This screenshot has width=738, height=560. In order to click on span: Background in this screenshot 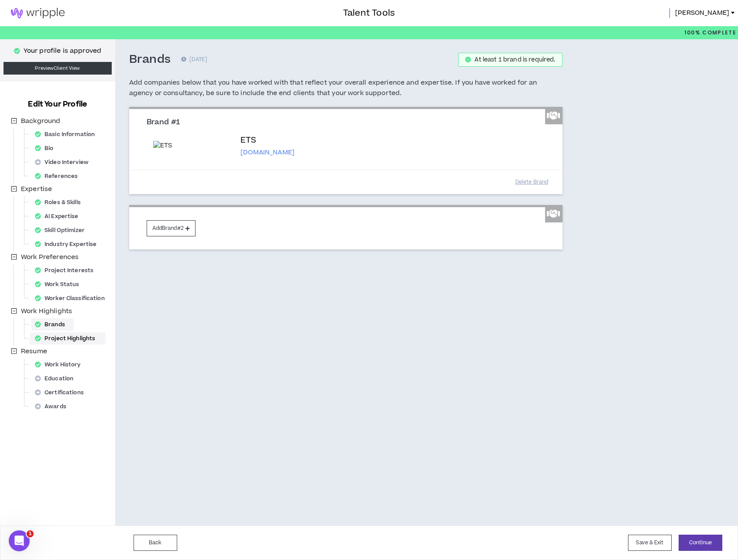, I will do `click(41, 121)`.